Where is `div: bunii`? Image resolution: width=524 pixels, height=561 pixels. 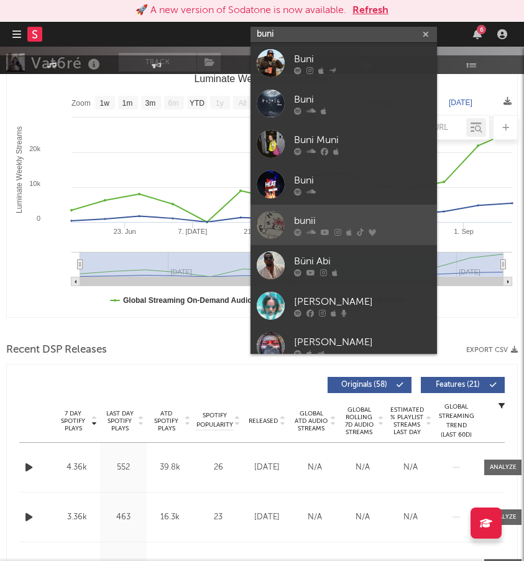 div: bunii is located at coordinates (363, 221).